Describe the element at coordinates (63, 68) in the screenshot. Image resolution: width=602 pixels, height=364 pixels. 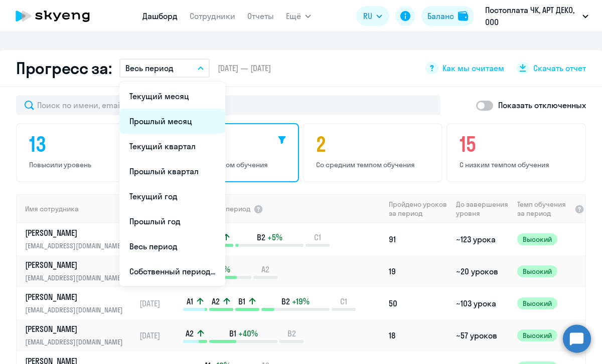
I see `h2: Прогресс за:` at that location.